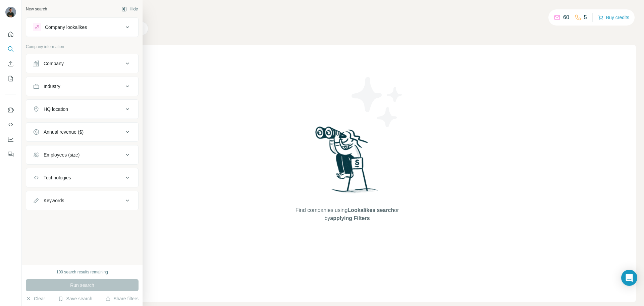 The image size is (644, 306). What do you see at coordinates (82, 201) in the screenshot?
I see `button: Keywords` at bounding box center [82, 201].